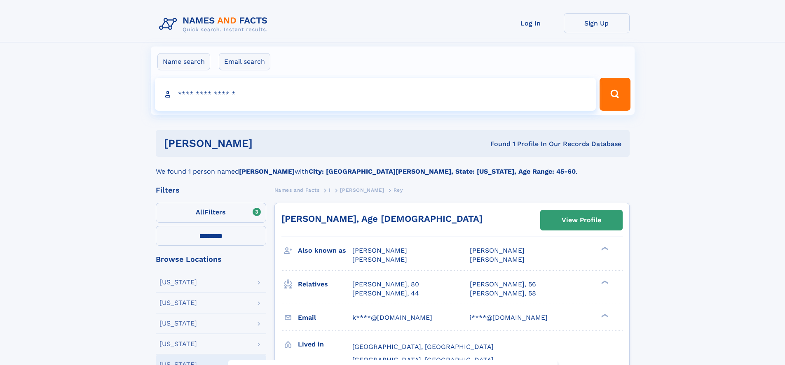 The image size is (785, 365). Describe the element at coordinates (211, 260) in the screenshot. I see `div: Browse Locations` at that location.